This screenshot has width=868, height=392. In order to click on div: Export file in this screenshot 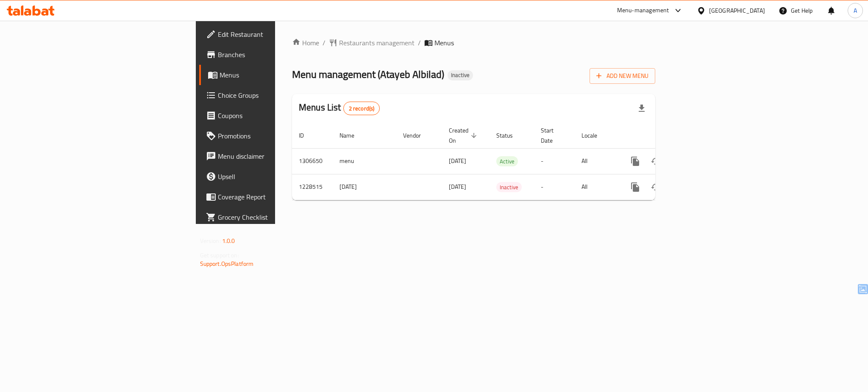, I will do `click(642, 108)`.